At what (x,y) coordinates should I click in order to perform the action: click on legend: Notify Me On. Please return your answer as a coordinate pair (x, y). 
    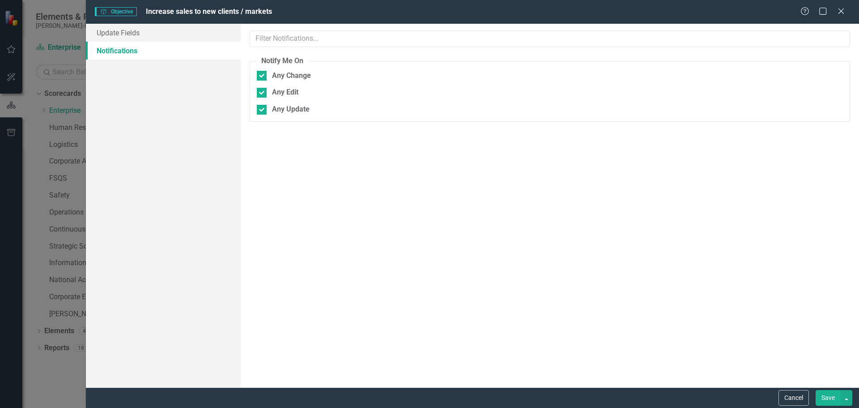
    Looking at the image, I should click on (282, 61).